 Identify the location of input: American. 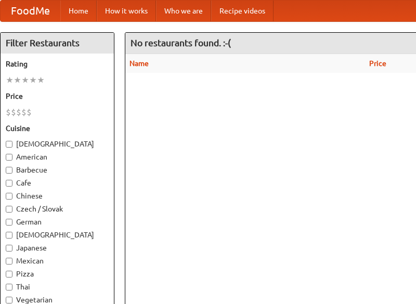
(9, 157).